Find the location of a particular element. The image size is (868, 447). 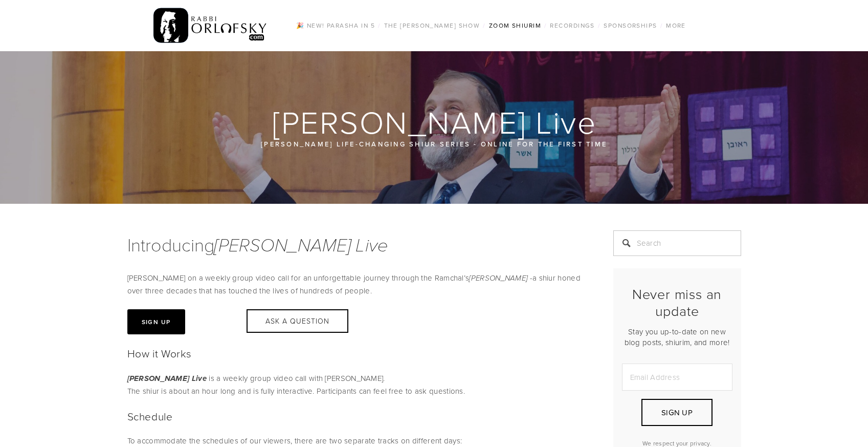

a: Recordings is located at coordinates (572, 25).